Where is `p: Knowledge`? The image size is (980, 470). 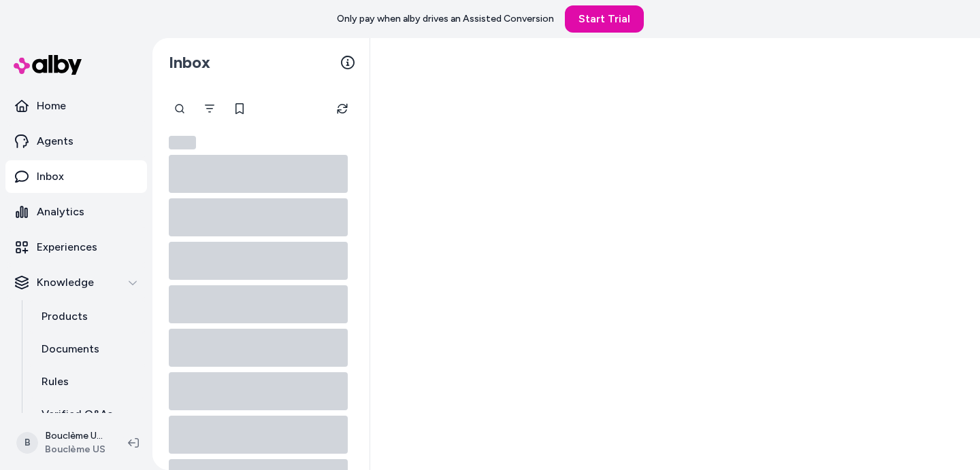
p: Knowledge is located at coordinates (65, 283).